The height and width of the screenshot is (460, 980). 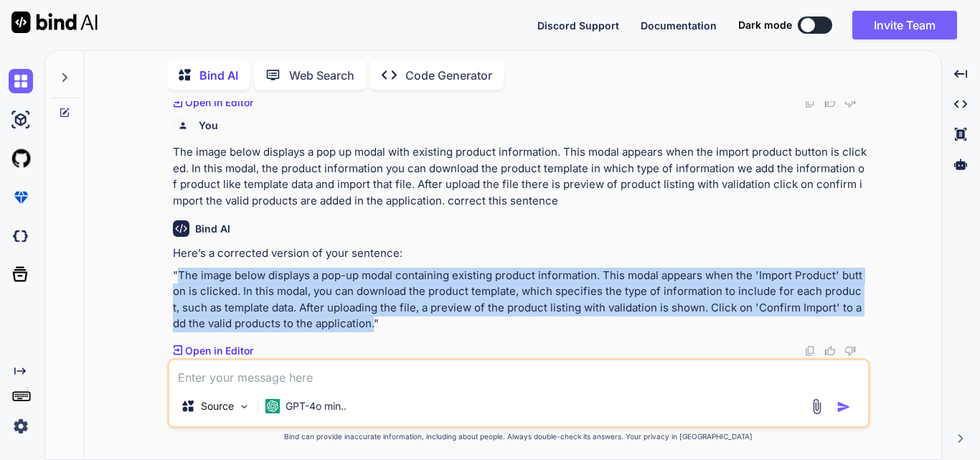 I want to click on p: GPT-4o min.., so click(x=315, y=407).